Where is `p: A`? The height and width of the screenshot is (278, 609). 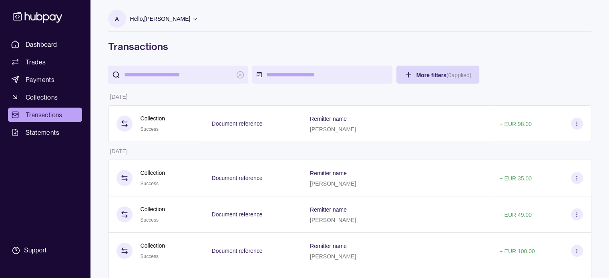
p: A is located at coordinates (117, 19).